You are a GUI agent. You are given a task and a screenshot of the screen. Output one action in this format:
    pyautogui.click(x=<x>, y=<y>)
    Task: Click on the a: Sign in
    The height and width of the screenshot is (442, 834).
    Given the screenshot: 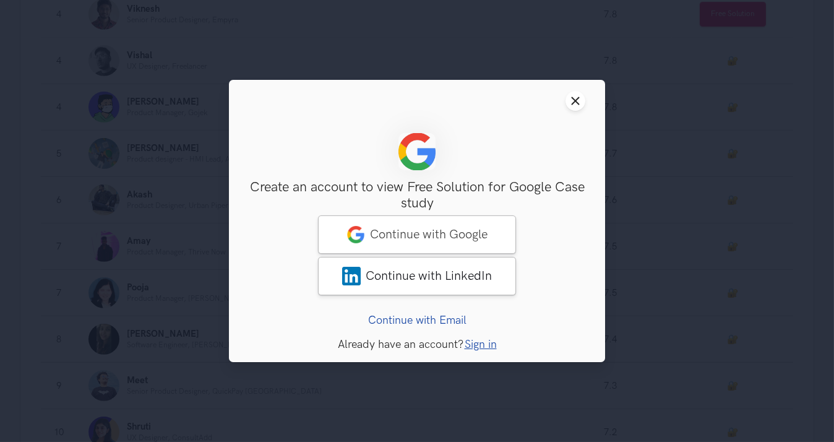 What is the action you would take?
    pyautogui.click(x=481, y=344)
    